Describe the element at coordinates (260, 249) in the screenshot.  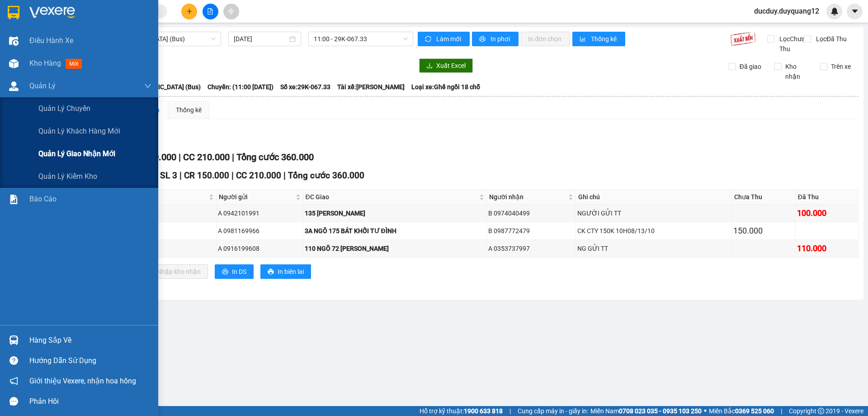
I see `div: A 0916199608` at that location.